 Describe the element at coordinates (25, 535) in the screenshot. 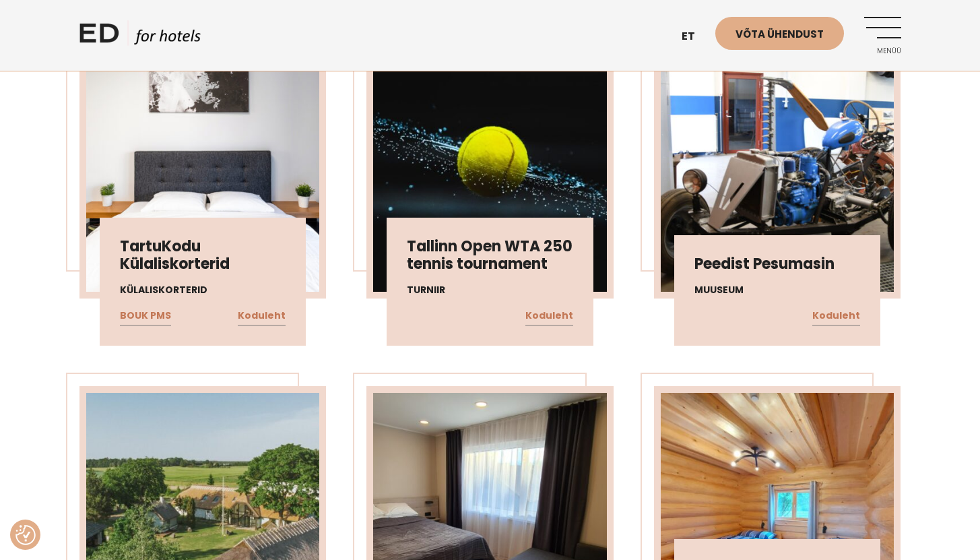

I see `button: Nõusolekueelistused` at that location.